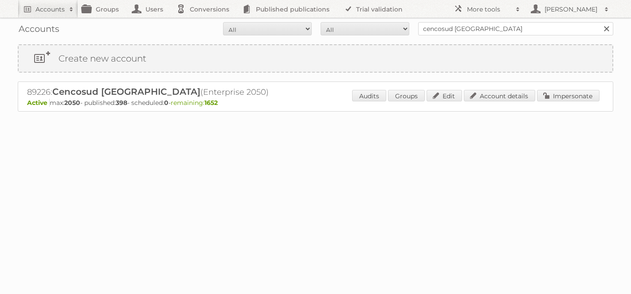 The height and width of the screenshot is (294, 631). I want to click on strong: 0, so click(166, 103).